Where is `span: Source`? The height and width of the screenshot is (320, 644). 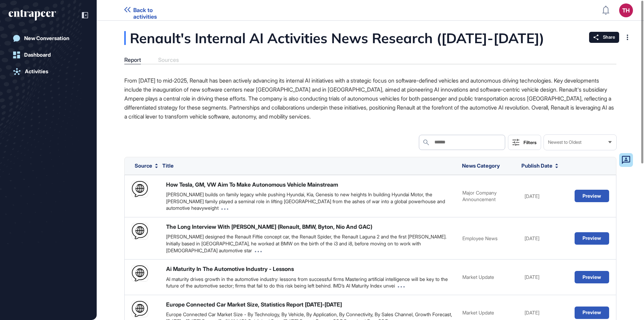 span: Source is located at coordinates (144, 165).